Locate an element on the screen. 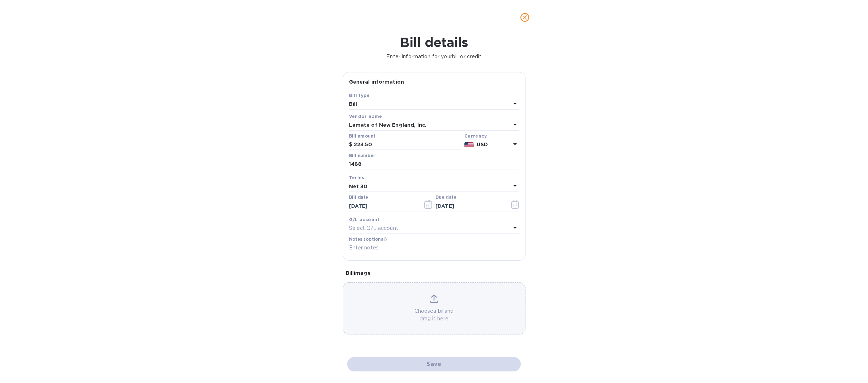  label: Bill date is located at coordinates (358, 198).